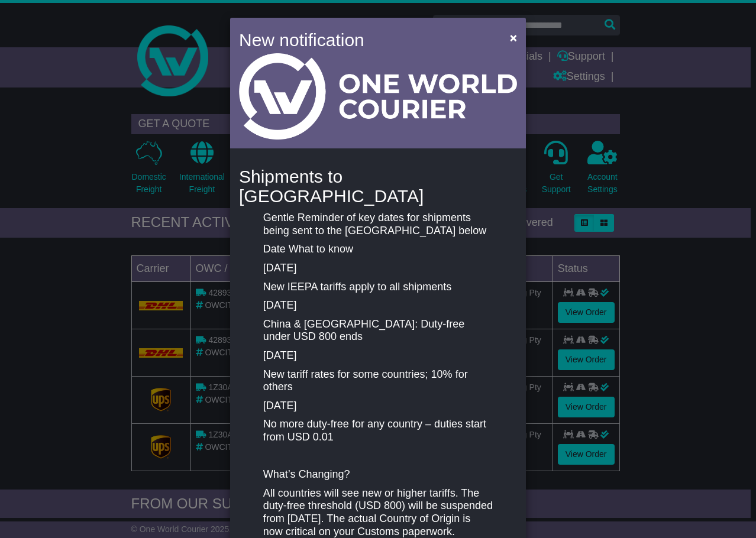  Describe the element at coordinates (378, 430) in the screenshot. I see `p: No more duty-free for any country – duties start from USD 0.01` at that location.